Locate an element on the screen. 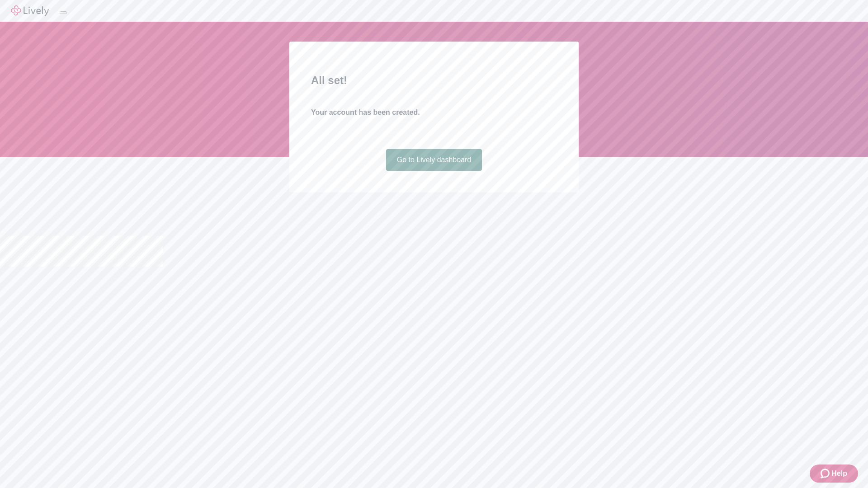  button: Zendesk support iconHelp is located at coordinates (834, 474).